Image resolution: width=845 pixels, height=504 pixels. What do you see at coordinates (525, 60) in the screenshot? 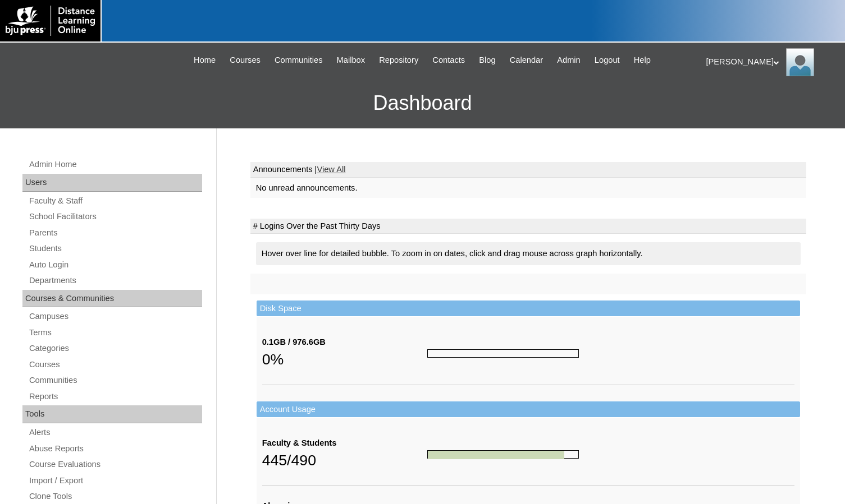
I see `span: Calendar` at bounding box center [525, 60].